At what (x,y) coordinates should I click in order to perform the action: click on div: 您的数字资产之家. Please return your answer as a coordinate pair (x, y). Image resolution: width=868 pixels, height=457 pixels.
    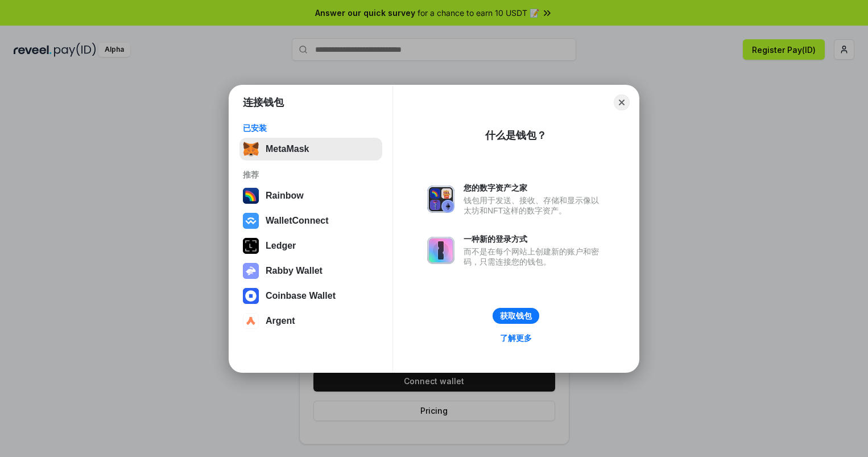
    Looking at the image, I should click on (534, 188).